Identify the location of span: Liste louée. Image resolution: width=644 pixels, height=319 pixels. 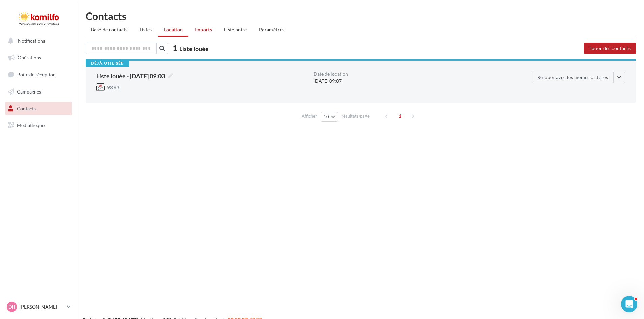
(194, 48).